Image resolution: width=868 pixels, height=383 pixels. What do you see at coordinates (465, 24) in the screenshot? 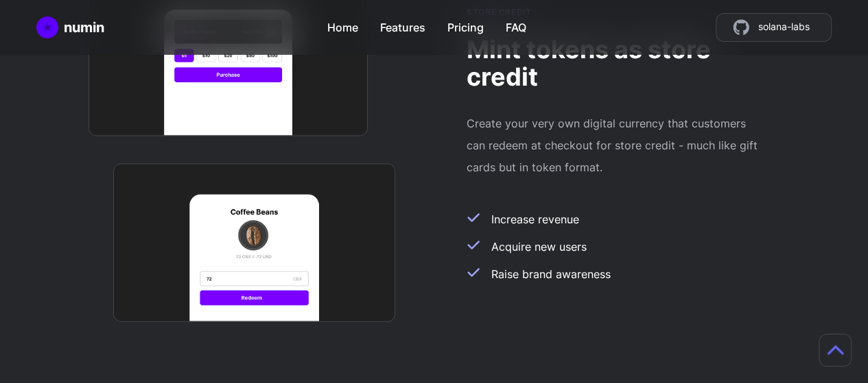
I see `a: Pricing` at bounding box center [465, 24].